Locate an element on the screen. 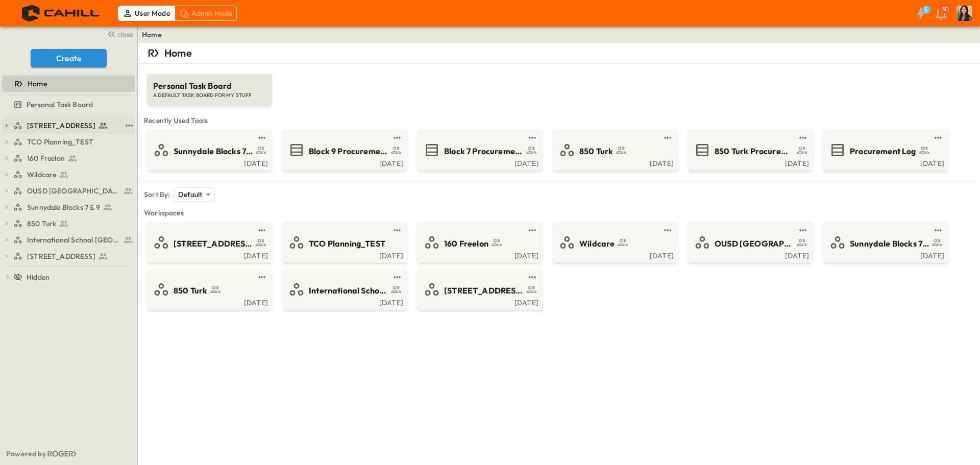 This screenshot has height=465, width=980. div: 160 Freelontest is located at coordinates (69, 159).